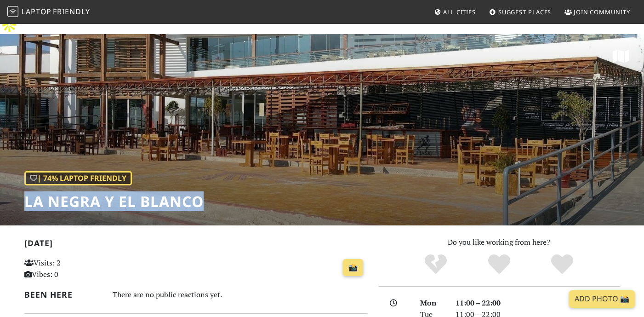 Image resolution: width=644 pixels, height=317 pixels. Describe the element at coordinates (499, 243) in the screenshot. I see `p: Do you like working from here?` at that location.